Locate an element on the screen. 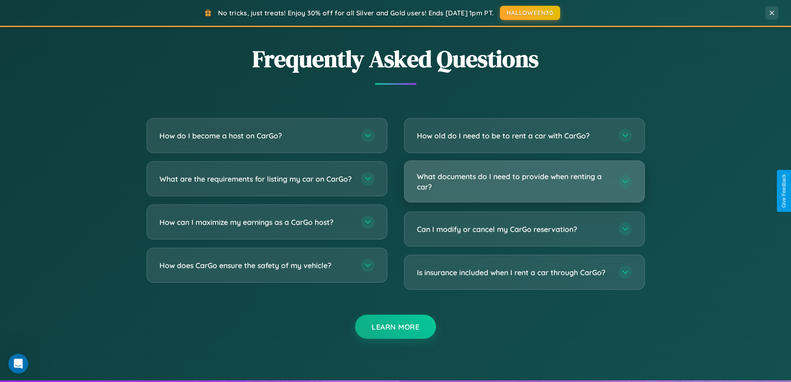 The height and width of the screenshot is (382, 791). button: Learn More is located at coordinates (395, 327).